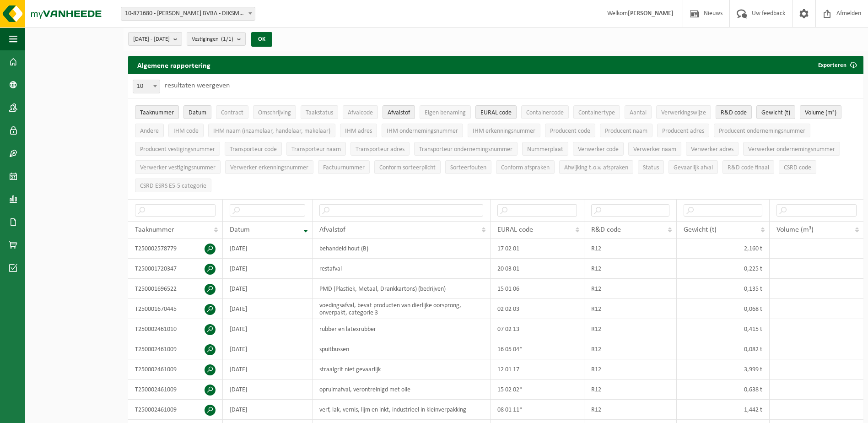  Describe the element at coordinates (319, 112) in the screenshot. I see `button: TaakstatusTaakstatus: Activate to sort` at that location.